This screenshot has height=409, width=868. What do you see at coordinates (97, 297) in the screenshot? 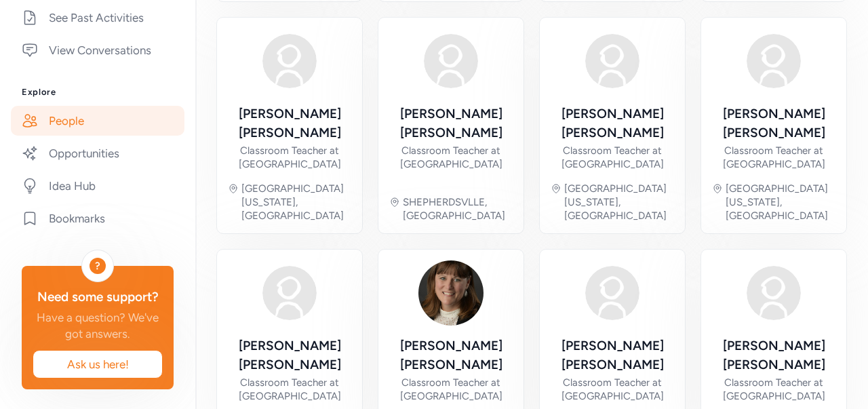
I see `div: Need some support?` at bounding box center [97, 297].